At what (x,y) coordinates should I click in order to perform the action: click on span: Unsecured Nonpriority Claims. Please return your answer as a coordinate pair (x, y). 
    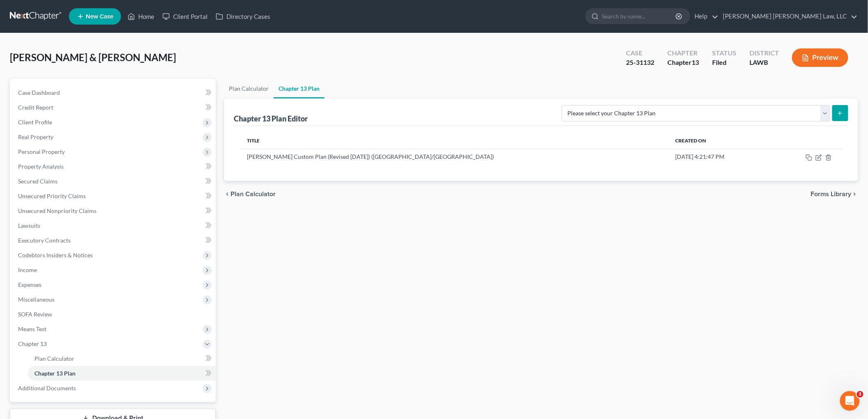
    Looking at the image, I should click on (57, 210).